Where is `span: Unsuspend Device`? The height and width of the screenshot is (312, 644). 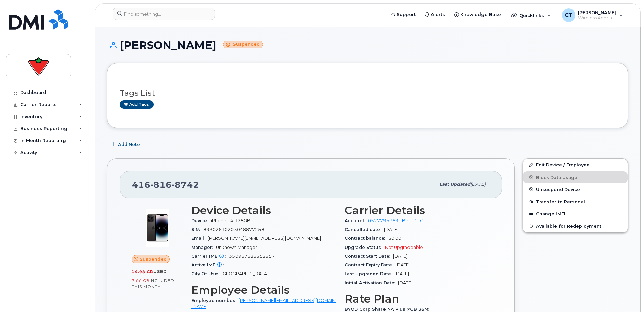
span: Unsuspend Device is located at coordinates (558, 189).